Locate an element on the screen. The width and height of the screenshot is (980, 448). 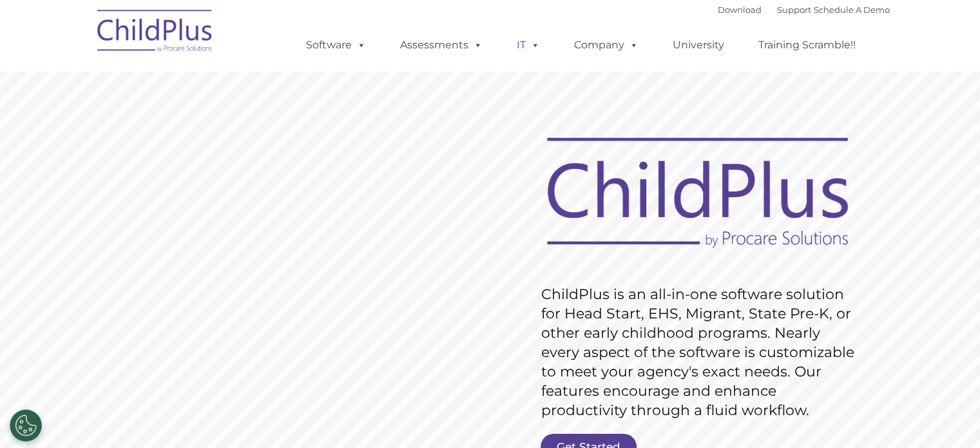
a: Download is located at coordinates (740, 9).